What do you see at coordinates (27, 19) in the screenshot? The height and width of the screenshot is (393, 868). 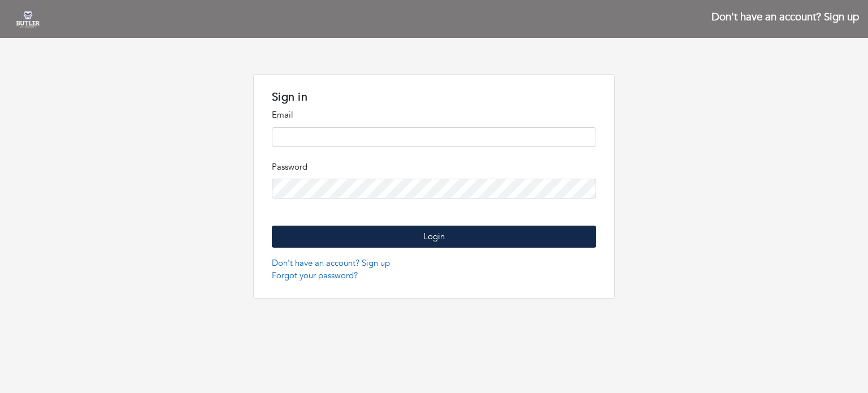 I see `img: Butler_logo.png` at bounding box center [27, 19].